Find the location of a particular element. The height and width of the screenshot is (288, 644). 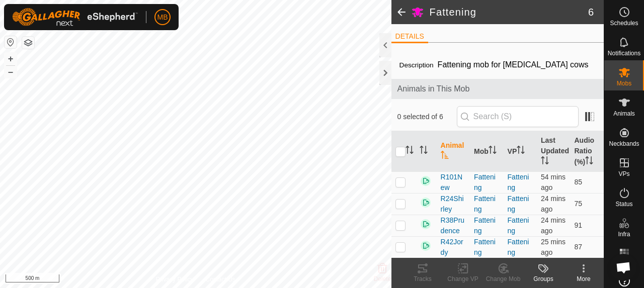

span: MB is located at coordinates (163, 17).